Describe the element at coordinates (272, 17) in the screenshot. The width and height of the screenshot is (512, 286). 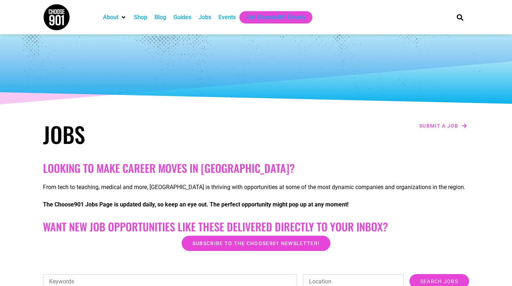
I see `nav: Main nav` at that location.